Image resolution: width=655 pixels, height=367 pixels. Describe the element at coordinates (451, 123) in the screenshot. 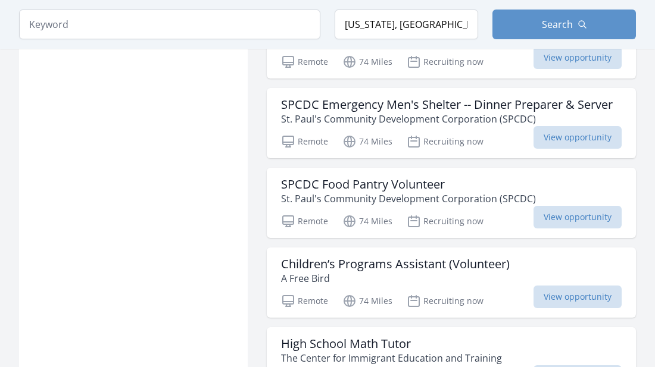

I see `a: SPCDC Emergency Men's Shelter -- Dinner Preparer & Server St. Paul's Community Development Corpor...` at that location.